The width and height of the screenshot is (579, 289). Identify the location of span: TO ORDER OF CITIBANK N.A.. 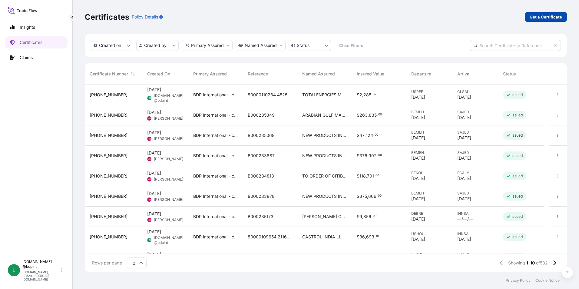
(325, 176).